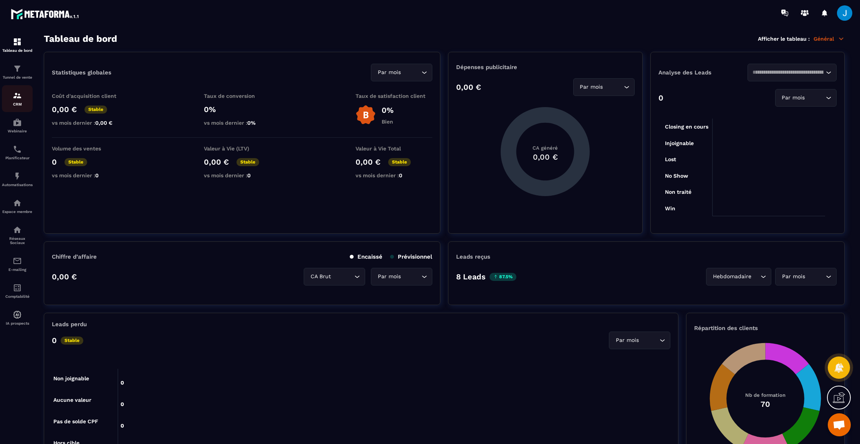 This screenshot has height=444, width=860. Describe the element at coordinates (17, 235) in the screenshot. I see `a: social-networksocial-networkRéseaux Sociaux` at that location.